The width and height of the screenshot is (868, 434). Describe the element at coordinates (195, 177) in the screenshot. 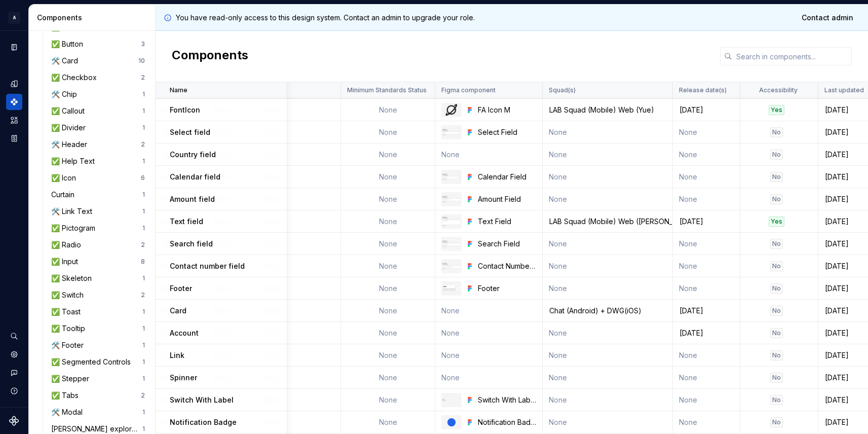

I see `p: Calendar field` at that location.